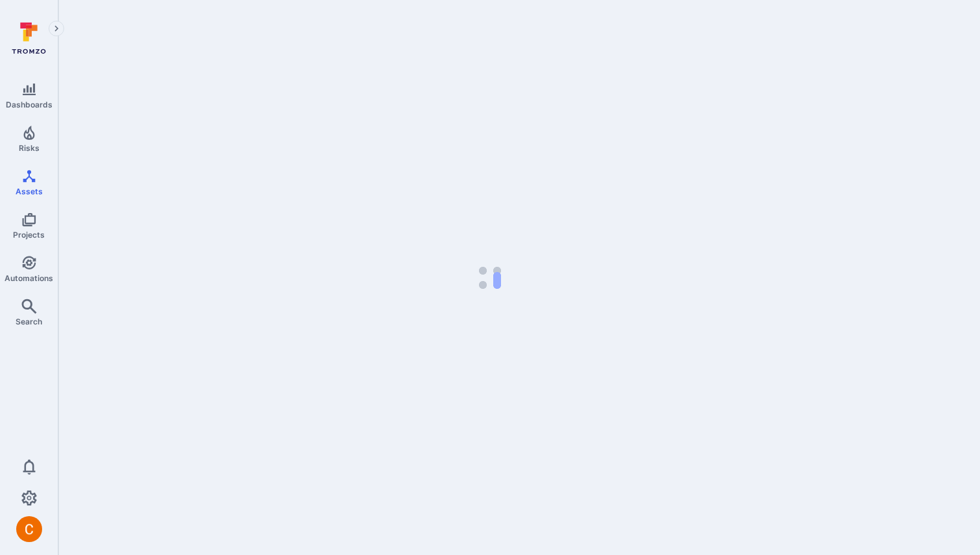  I want to click on img: ACg8ocJuq_DPPTkXyD9OlTnVLvDrpObecjcADscmEHLMiTyEnTELew=s96-c, so click(30, 529).